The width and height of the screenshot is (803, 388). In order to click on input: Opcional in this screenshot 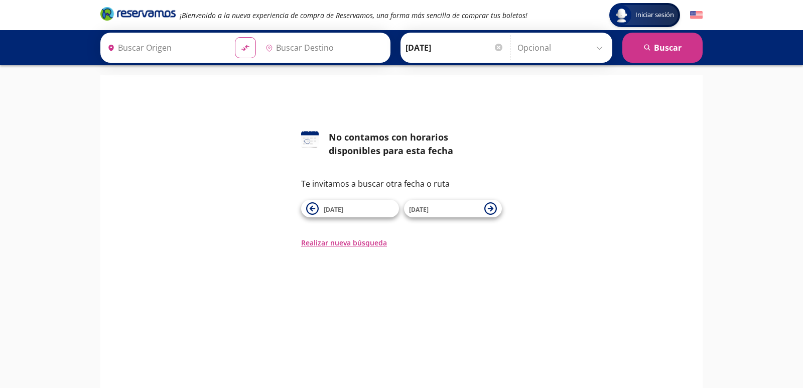, I will do `click(562, 48)`.